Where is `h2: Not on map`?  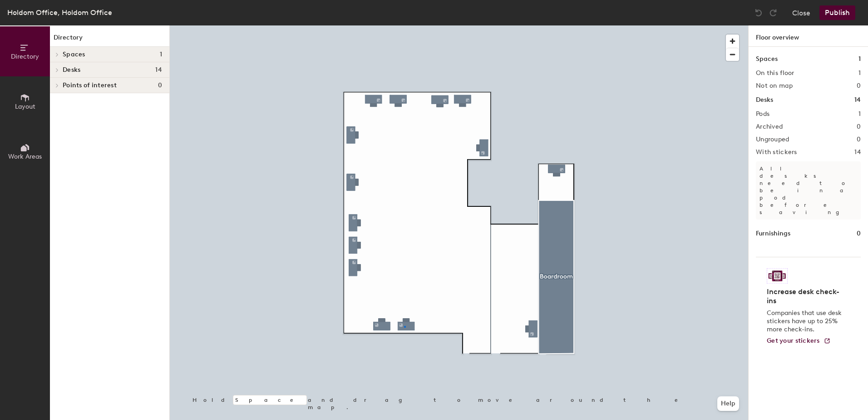 h2: Not on map is located at coordinates (774, 86).